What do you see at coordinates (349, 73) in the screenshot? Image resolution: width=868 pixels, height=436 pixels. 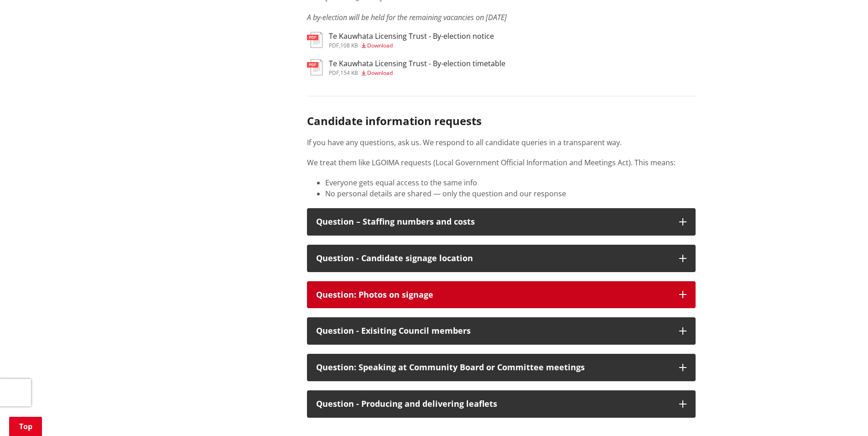 I see `span: 154 KB` at bounding box center [349, 73].